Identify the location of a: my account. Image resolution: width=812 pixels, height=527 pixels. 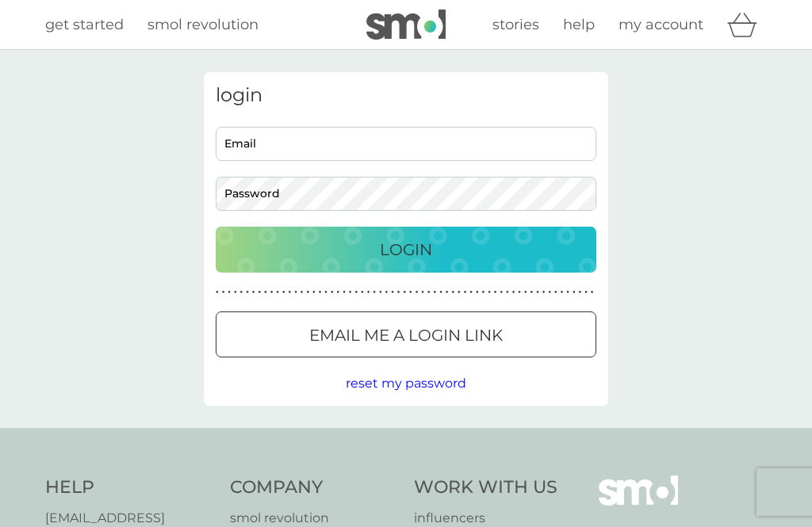
(660, 24).